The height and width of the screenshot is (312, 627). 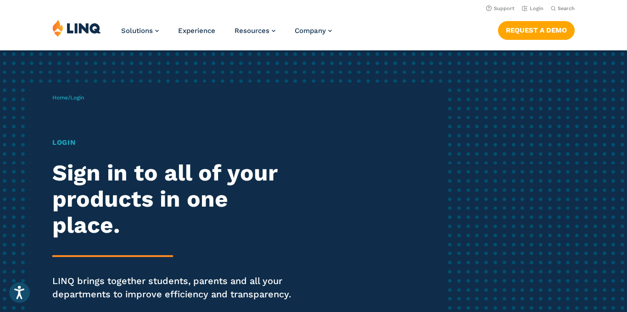 I want to click on a: Support, so click(x=500, y=8).